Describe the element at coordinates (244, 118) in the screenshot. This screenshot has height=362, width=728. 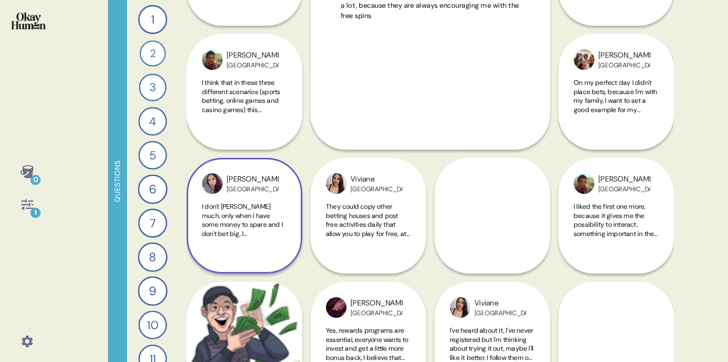
I see `span: I think that in these three different scenarios (sports betting, online games and casino games) t...` at that location.